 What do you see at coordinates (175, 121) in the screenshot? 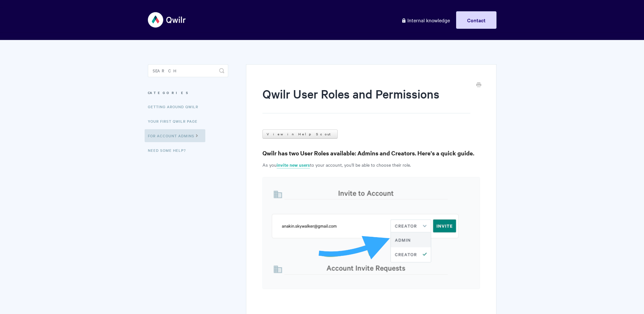
I see `a: Your First Qwilr Page` at bounding box center [175, 121].